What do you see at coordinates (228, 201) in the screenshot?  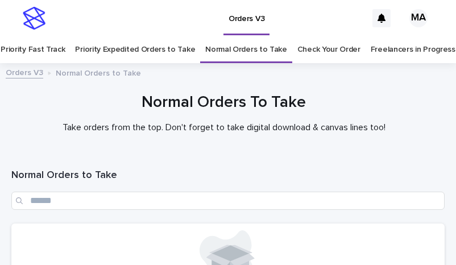 I see `div: Search` at bounding box center [228, 201].